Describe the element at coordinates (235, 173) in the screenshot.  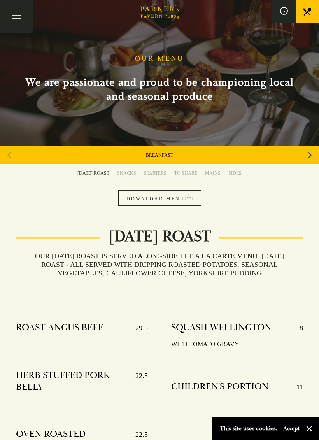
I see `a: SIDES` at that location.